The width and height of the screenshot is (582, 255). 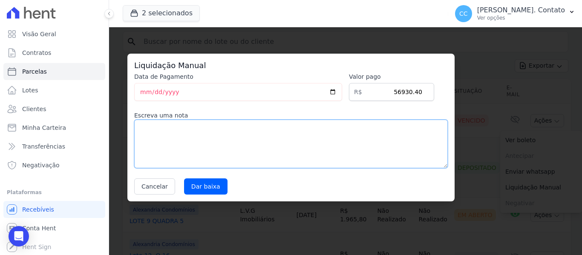 I want to click on p: Ver opções, so click(x=521, y=18).